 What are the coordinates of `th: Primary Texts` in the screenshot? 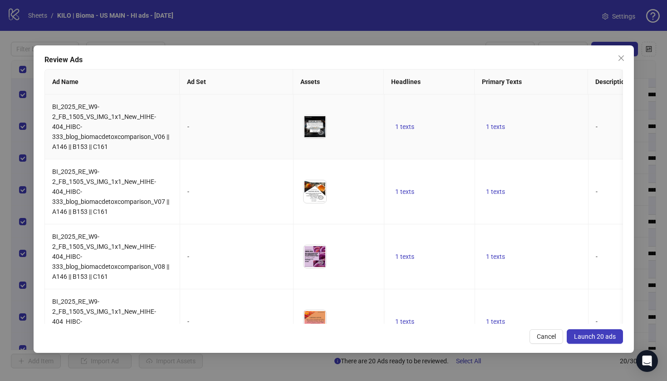 It's located at (531, 82).